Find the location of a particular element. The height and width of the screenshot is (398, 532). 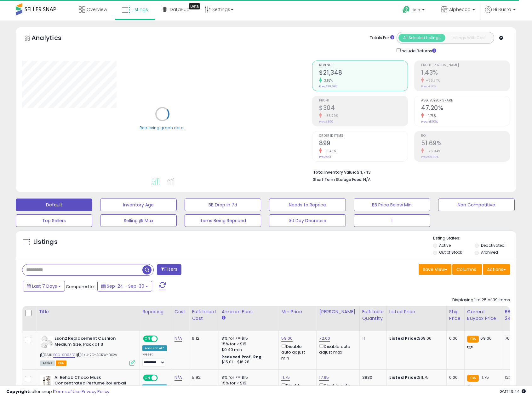

a: 11.75 is located at coordinates (285, 377).